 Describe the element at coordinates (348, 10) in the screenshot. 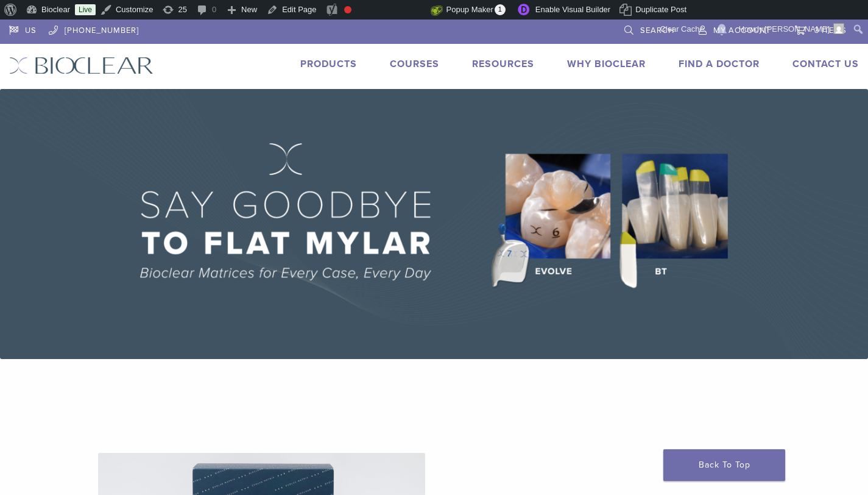

I see `div: Focus keyphrase not set` at that location.